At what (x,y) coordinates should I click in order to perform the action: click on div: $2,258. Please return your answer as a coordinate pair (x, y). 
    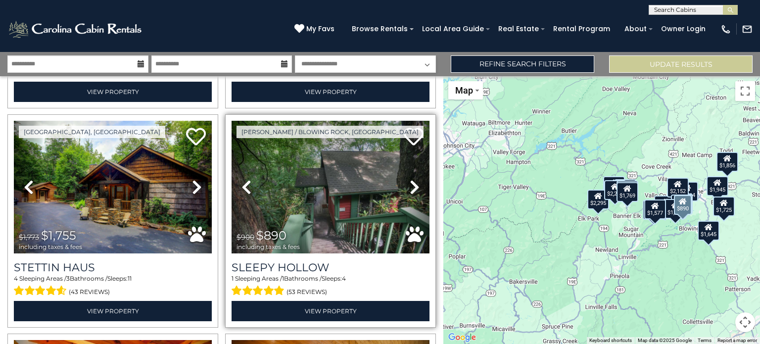
    Looking at the image, I should click on (615, 190).